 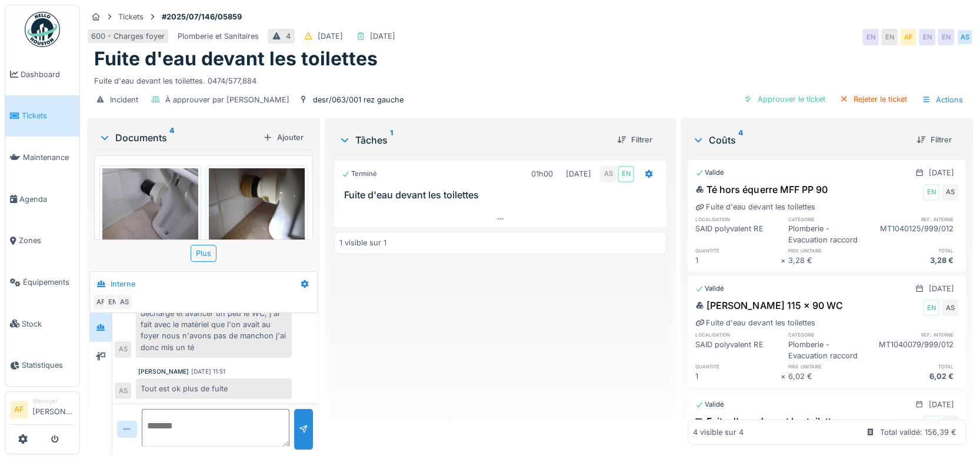 I want to click on h3: Fuite d'eau devant les toilettes, so click(x=503, y=195).